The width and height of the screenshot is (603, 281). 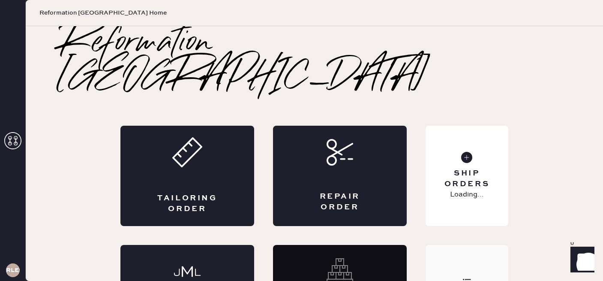 What do you see at coordinates (466, 179) in the screenshot?
I see `div: Ship Orders` at bounding box center [466, 179].